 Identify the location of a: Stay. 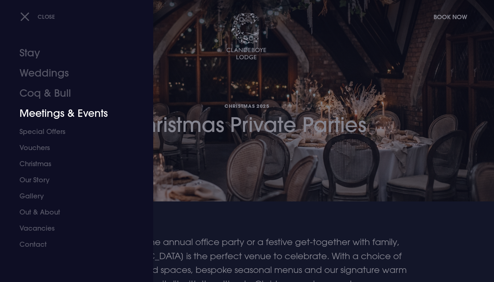
(73, 53).